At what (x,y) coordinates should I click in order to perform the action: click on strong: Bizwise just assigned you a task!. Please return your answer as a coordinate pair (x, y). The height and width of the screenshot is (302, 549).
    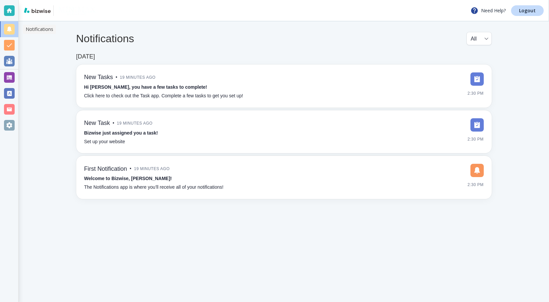
    Looking at the image, I should click on (121, 133).